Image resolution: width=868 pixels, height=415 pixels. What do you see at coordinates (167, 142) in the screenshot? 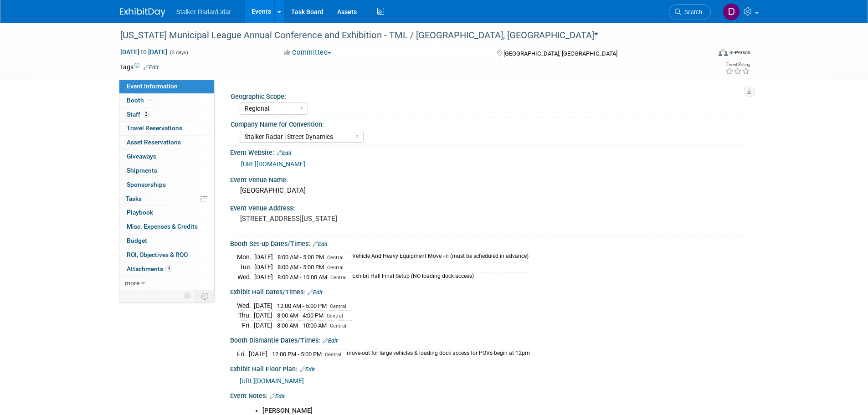
I see `a: Asset Reservations` at bounding box center [167, 142].